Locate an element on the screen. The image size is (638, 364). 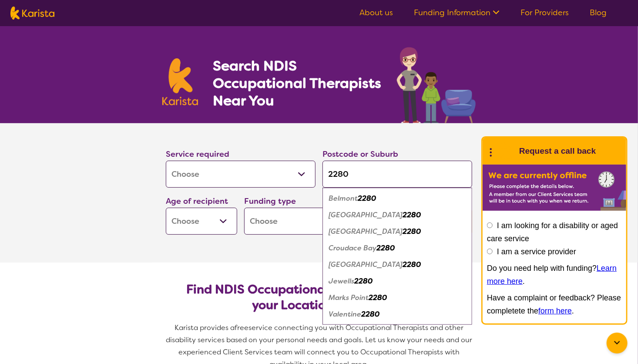
img: Karista offline chat form to request call back is located at coordinates (554, 187).